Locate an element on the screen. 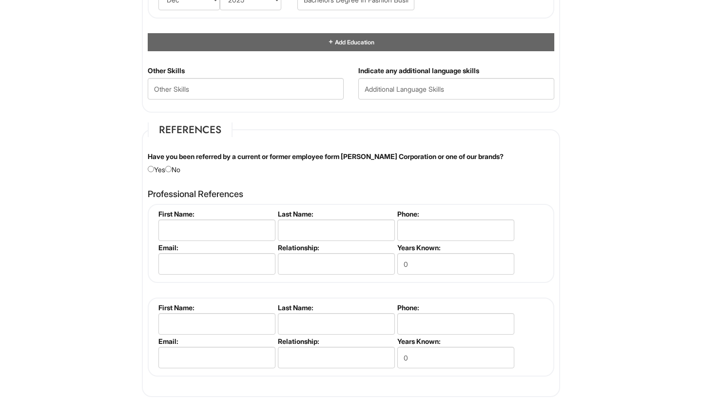 Image resolution: width=702 pixels, height=400 pixels. span: Add Education is located at coordinates (354, 42).